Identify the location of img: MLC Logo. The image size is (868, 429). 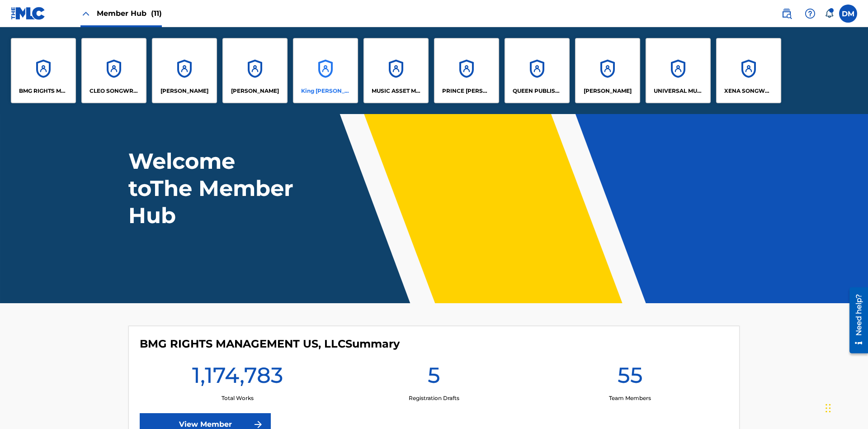
(28, 13).